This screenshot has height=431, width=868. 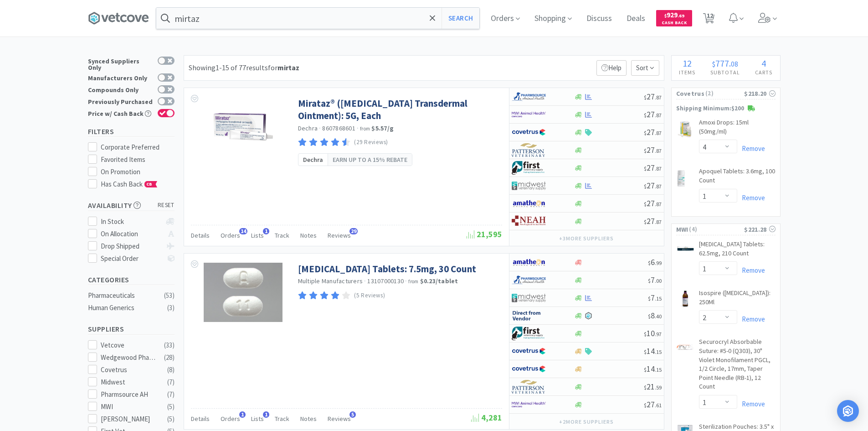 What do you see at coordinates (528, 221) in the screenshot?
I see `img: c73380972eee4fd2891f402a8399bcad_92.png` at bounding box center [528, 221].